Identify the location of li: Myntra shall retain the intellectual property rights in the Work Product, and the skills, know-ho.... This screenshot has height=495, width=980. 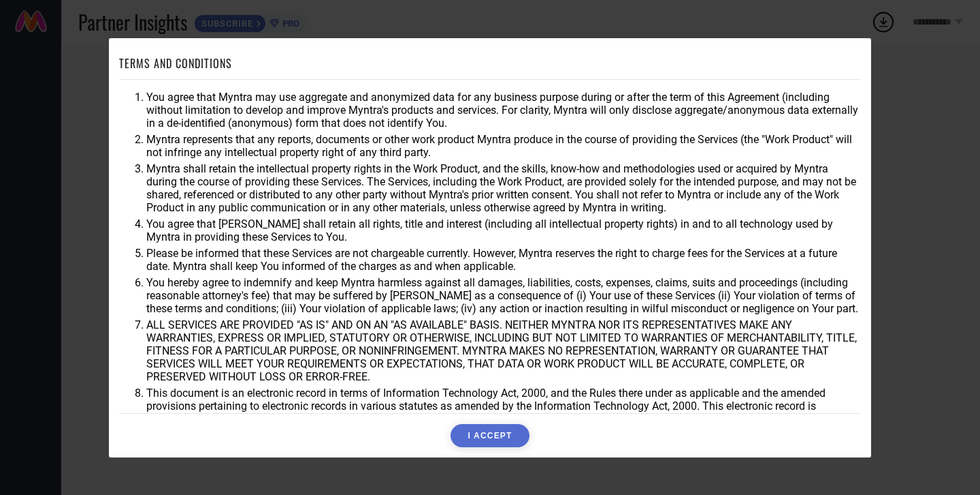
(504, 188).